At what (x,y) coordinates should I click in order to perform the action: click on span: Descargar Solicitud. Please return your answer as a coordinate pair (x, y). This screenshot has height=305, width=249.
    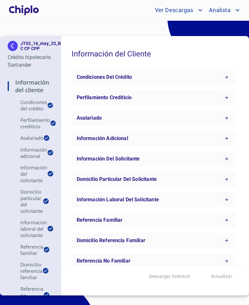
    Looking at the image, I should click on (170, 276).